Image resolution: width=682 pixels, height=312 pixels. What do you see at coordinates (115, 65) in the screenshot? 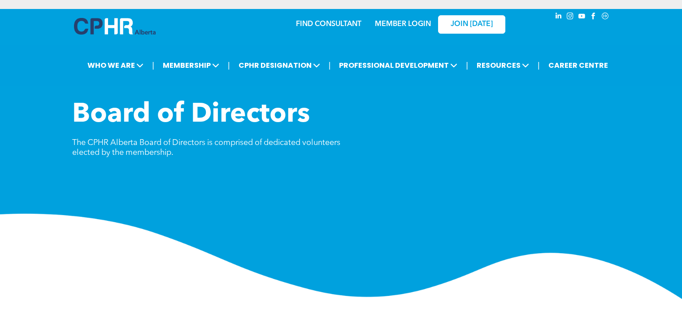
I see `span: WHO WE ARE` at bounding box center [115, 65].